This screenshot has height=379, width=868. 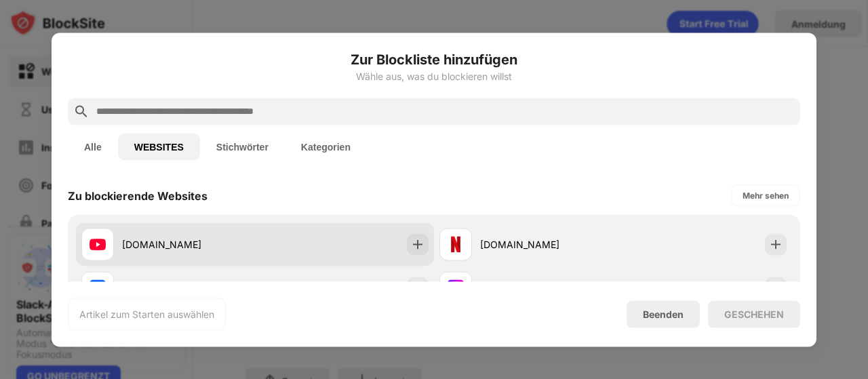 I want to click on button: Alle, so click(x=93, y=146).